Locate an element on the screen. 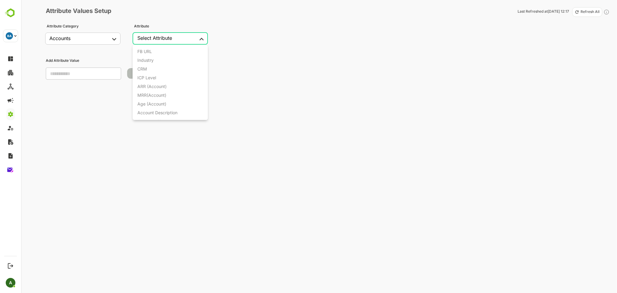 The width and height of the screenshot is (617, 293). div: MRR(Account) is located at coordinates (152, 95).